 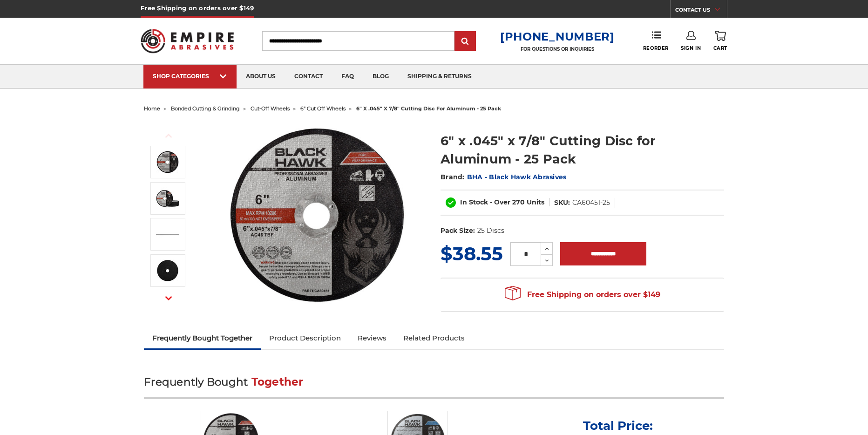 I want to click on dt: Pack Size:, so click(x=458, y=231).